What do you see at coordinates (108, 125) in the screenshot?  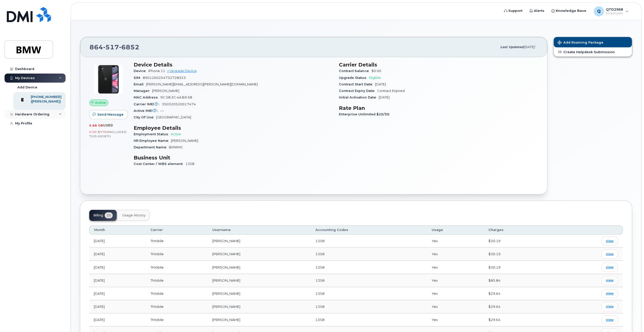 I see `span: used` at bounding box center [108, 125].